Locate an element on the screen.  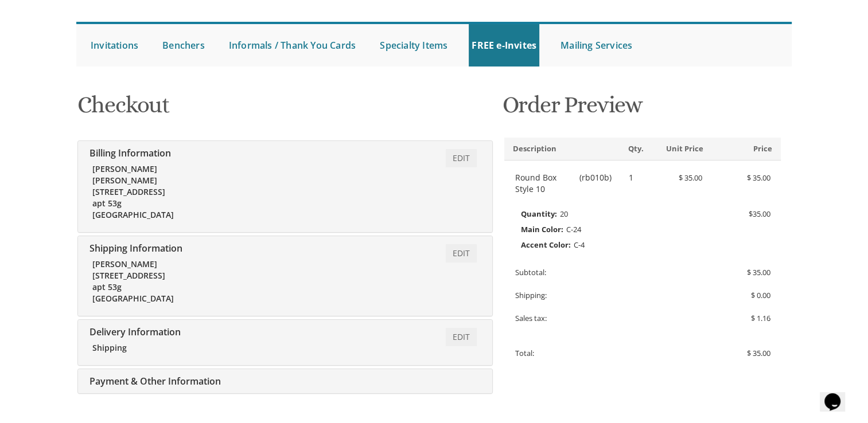
a: FREE e-Invites is located at coordinates (503, 45).